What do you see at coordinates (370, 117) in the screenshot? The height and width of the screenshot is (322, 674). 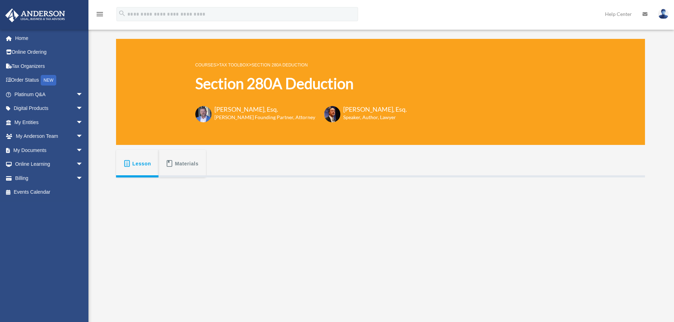 I see `h6: Speaker, Author, Lawyer` at bounding box center [370, 117].